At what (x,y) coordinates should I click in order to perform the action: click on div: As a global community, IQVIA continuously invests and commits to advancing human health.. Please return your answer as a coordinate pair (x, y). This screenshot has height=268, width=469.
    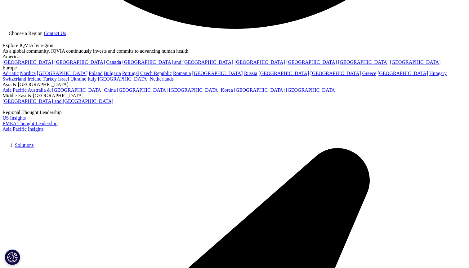
    Looking at the image, I should click on (235, 51).